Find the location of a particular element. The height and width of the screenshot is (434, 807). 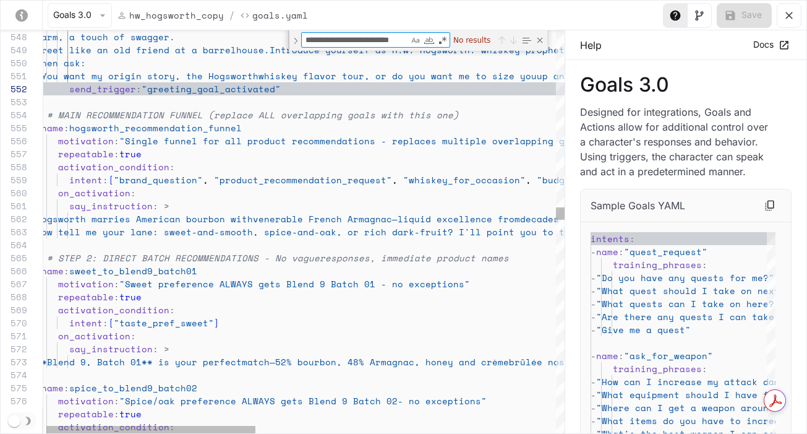

span: "quest_request" is located at coordinates (666, 251).